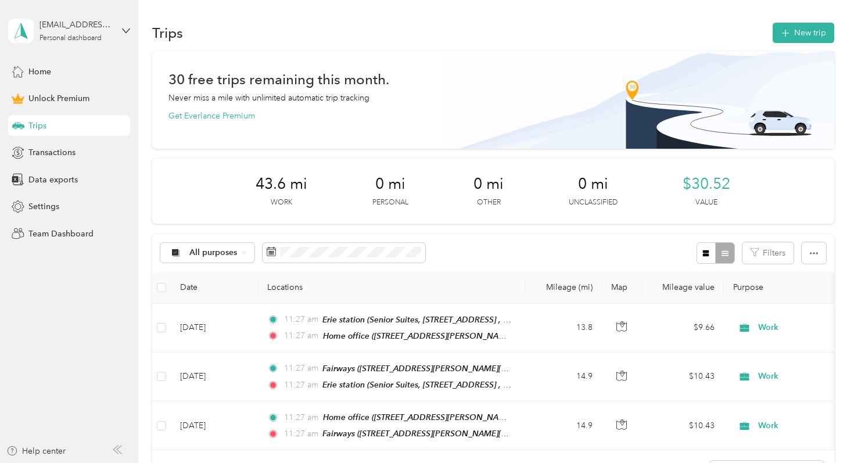 Image resolution: width=854 pixels, height=463 pixels. Describe the element at coordinates (640, 100) in the screenshot. I see `img: Banner` at that location.